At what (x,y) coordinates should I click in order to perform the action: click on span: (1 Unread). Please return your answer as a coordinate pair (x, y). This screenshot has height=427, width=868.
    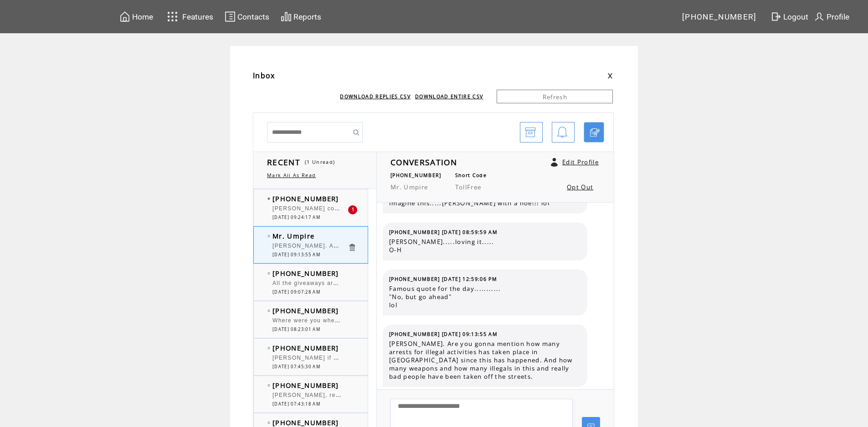
    Looking at the image, I should click on (320, 162).